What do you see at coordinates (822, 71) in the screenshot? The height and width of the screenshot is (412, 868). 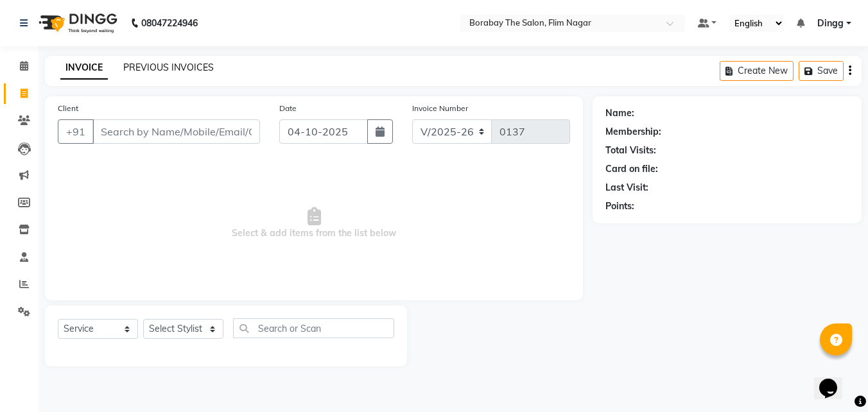 I see `button: Save` at bounding box center [822, 71].